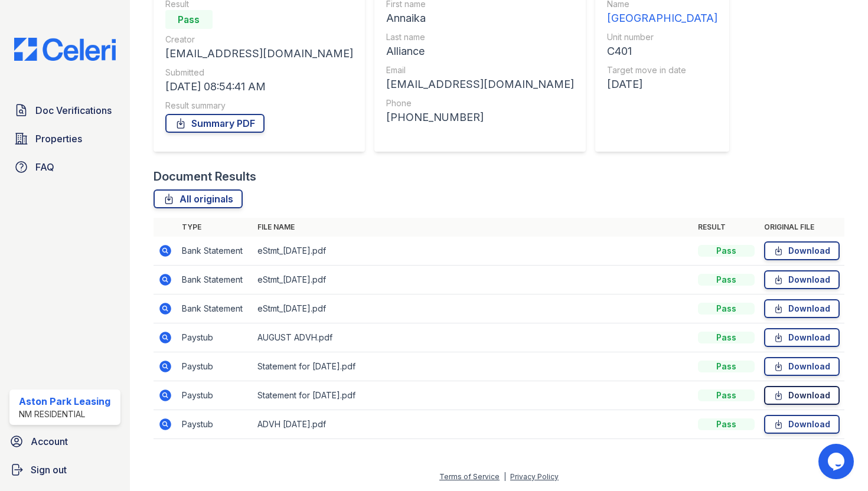  What do you see at coordinates (45, 167) in the screenshot?
I see `span: FAQ` at bounding box center [45, 167].